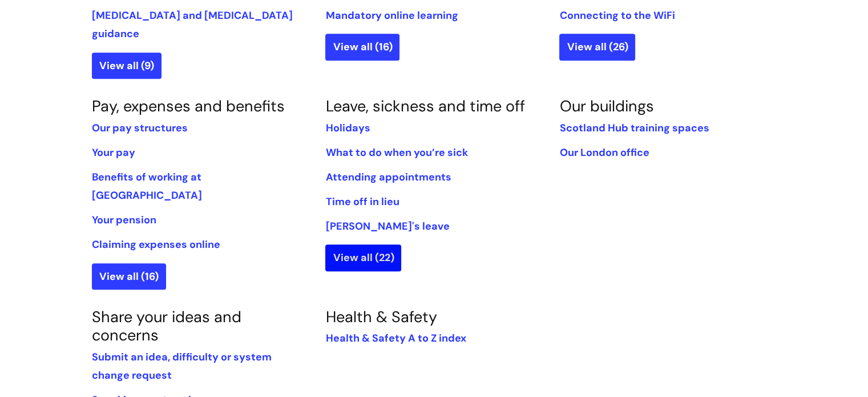 The image size is (868, 397). I want to click on a: Mandatory online learning, so click(392, 15).